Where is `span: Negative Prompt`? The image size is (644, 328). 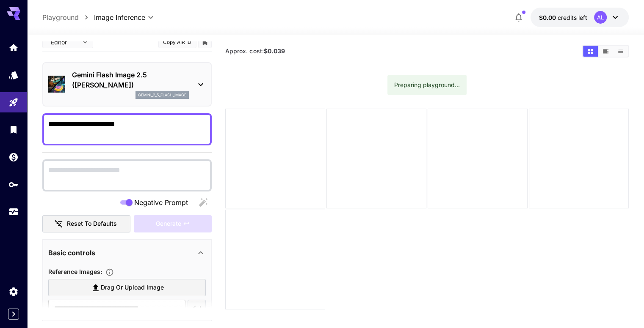 span: Negative Prompt is located at coordinates (161, 203).